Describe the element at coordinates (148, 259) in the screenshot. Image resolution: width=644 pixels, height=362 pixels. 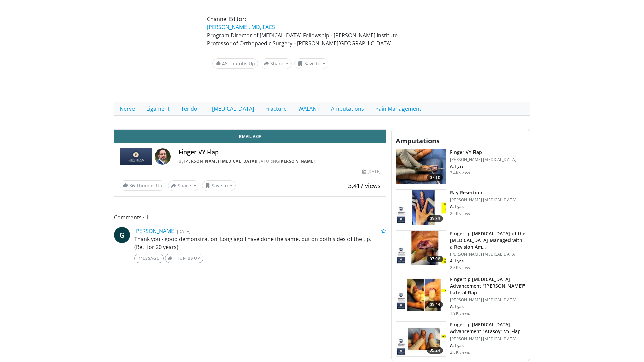
I see `a: Message` at that location.